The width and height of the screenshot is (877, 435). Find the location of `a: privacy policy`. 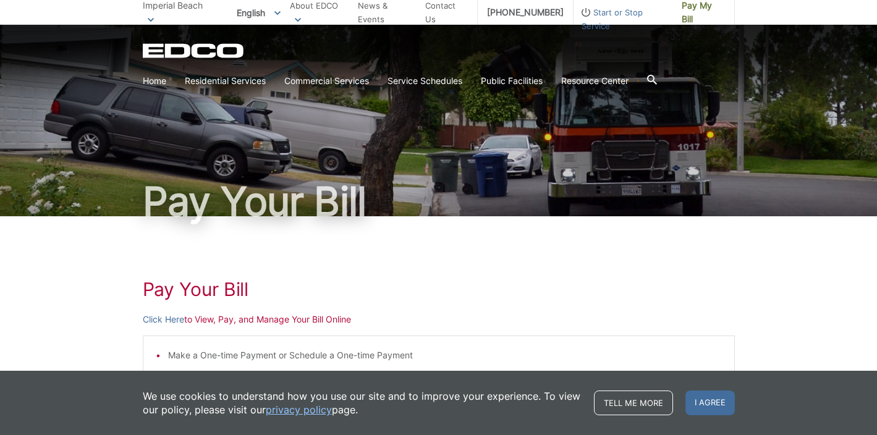

a: privacy policy is located at coordinates (299, 410).